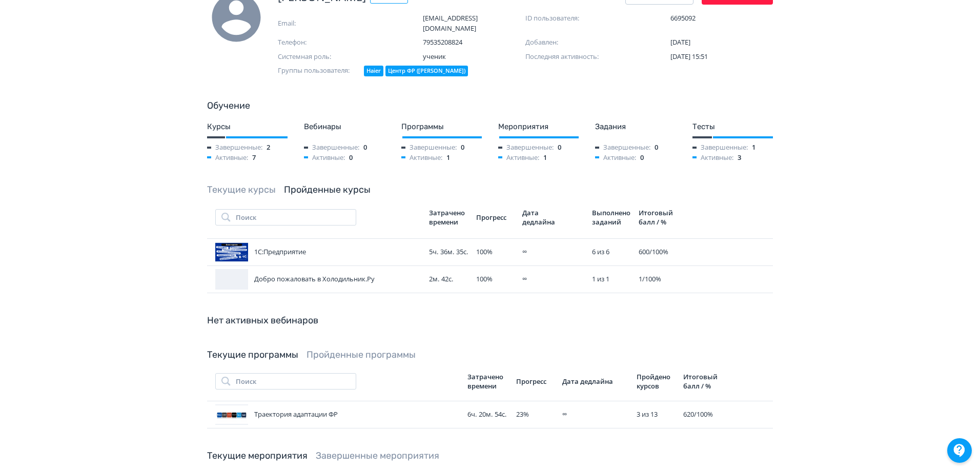 The image size is (980, 471). Describe the element at coordinates (490, 106) in the screenshot. I see `div: Обучение` at that location.